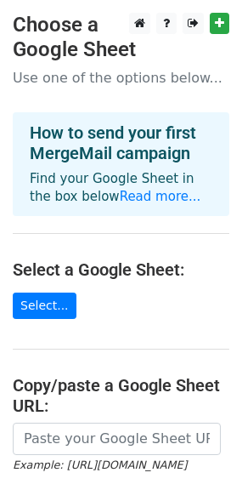  What do you see at coordinates (121, 143) in the screenshot?
I see `h4: How to send your first MergeMail campaign` at bounding box center [121, 143].